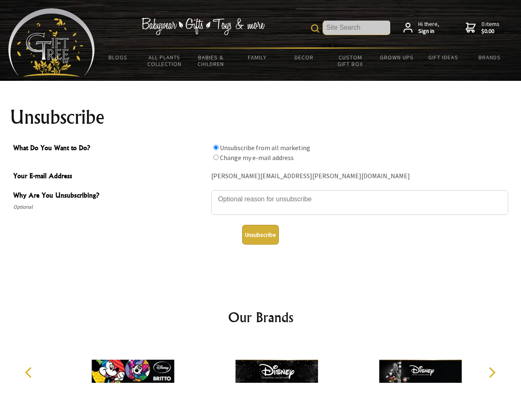 This screenshot has width=521, height=396. I want to click on span: Why Are You Unsubscribing?, so click(110, 196).